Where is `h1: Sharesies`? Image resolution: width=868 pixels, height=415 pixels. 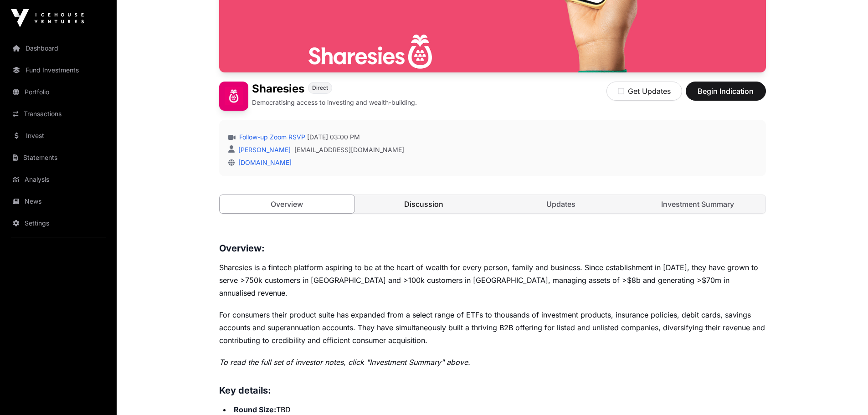
h1: Sharesies is located at coordinates (278, 89).